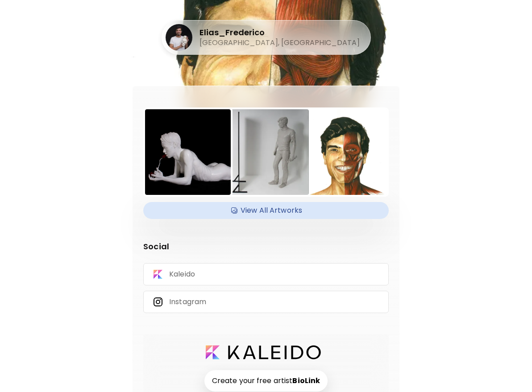 The width and height of the screenshot is (532, 392). I want to click on h4: View All Artworks, so click(266, 210).